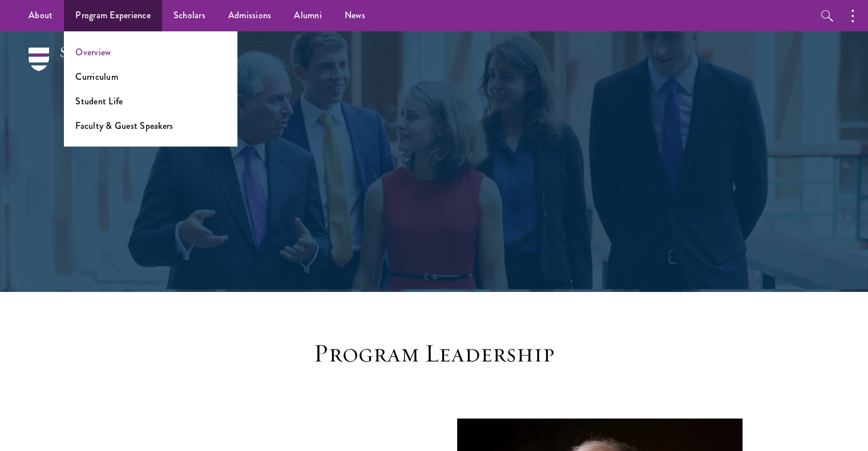 The height and width of the screenshot is (451, 868). What do you see at coordinates (89, 67) in the screenshot?
I see `img: Schwarzman Scholars` at bounding box center [89, 67].